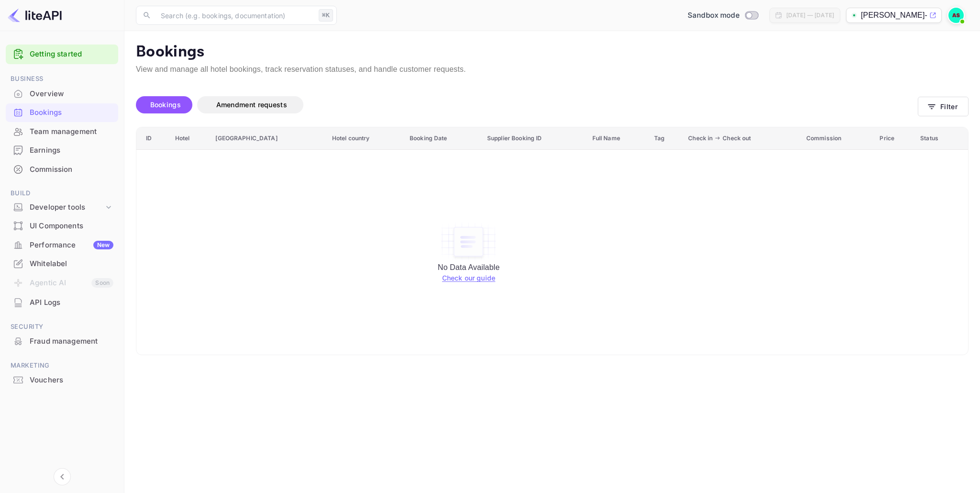  What do you see at coordinates (741, 138) in the screenshot?
I see `span: Check in Check out` at bounding box center [741, 138].